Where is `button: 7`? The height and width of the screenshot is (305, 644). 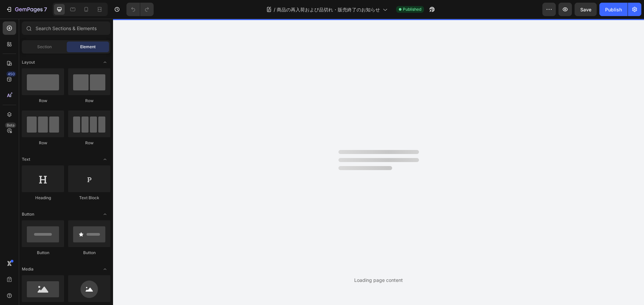 button: 7 is located at coordinates (26, 9).